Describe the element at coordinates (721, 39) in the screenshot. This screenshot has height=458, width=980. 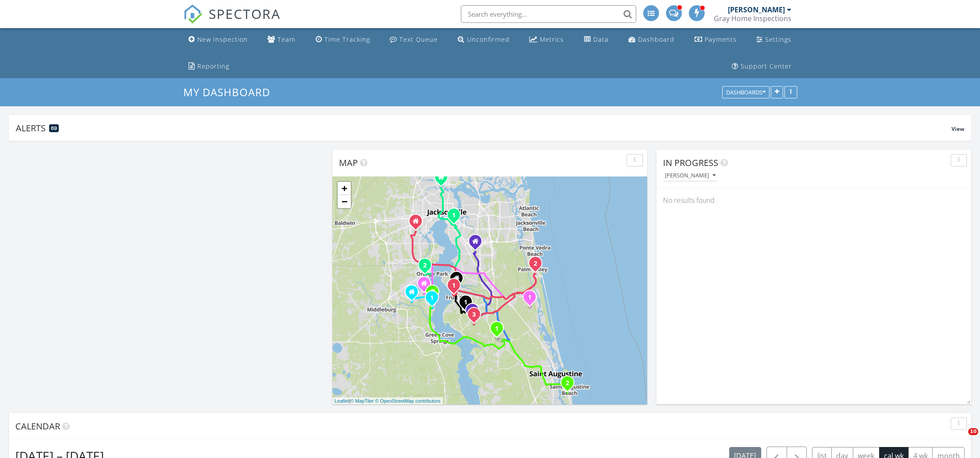
I see `div: Payments` at that location.